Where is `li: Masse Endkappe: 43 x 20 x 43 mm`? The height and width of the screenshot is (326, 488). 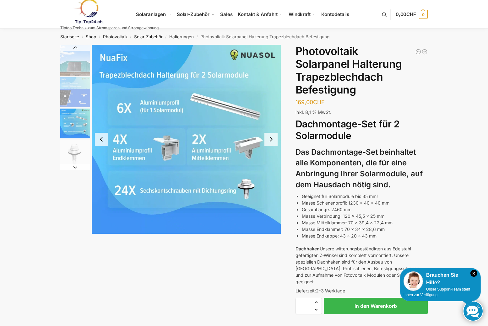
li: Masse Endkappe: 43 x 20 x 43 mm is located at coordinates (365, 236).